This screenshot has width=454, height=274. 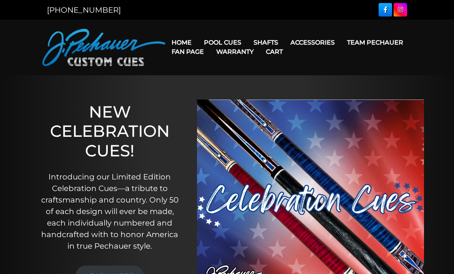 What do you see at coordinates (222, 42) in the screenshot?
I see `a: Pool Cues` at bounding box center [222, 42].